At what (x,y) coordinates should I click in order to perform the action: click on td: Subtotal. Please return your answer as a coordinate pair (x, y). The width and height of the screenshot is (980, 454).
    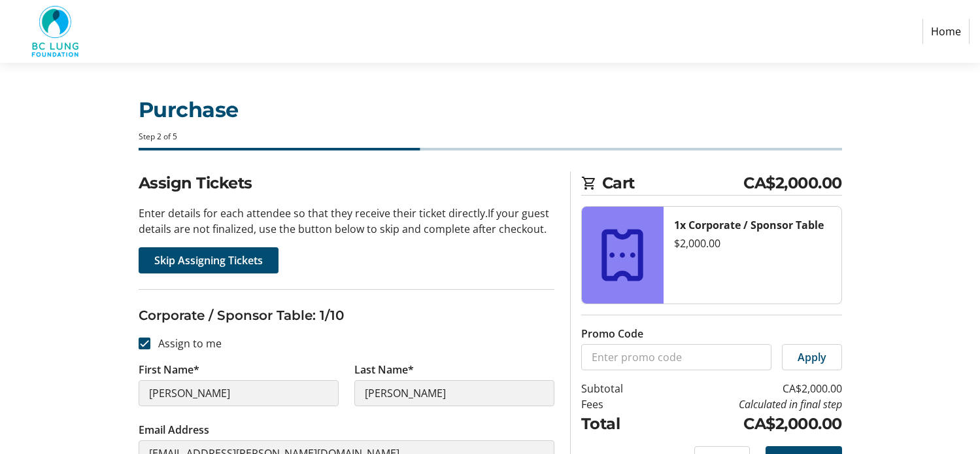
    Looking at the image, I should click on (618, 389).